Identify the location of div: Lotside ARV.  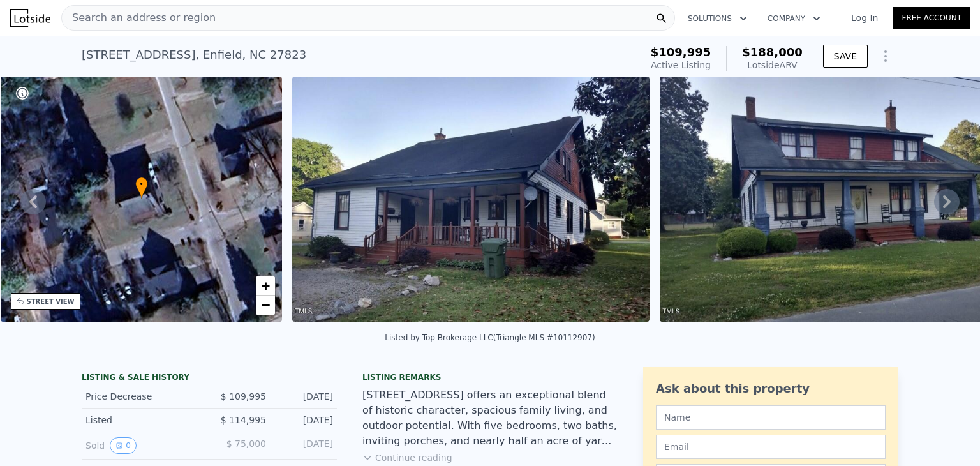
(772, 65).